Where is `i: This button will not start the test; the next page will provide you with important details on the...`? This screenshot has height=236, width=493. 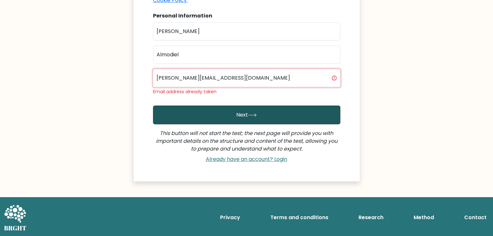
i: This button will not start the test; the next page will provide you with important details on the... is located at coordinates (247, 141).